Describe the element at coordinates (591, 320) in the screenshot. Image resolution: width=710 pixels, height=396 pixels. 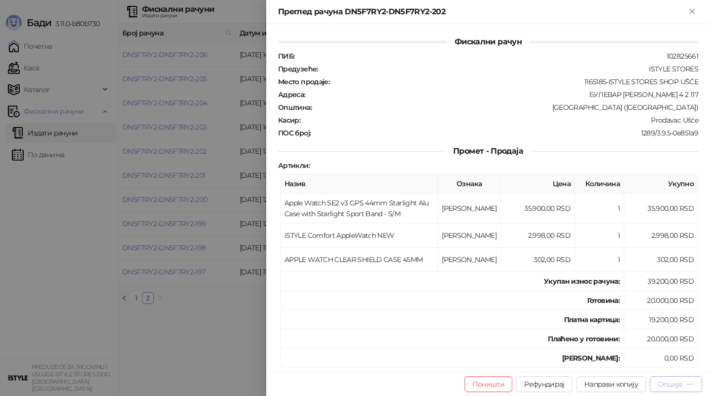
I see `strong: Платна картица :` at that location.